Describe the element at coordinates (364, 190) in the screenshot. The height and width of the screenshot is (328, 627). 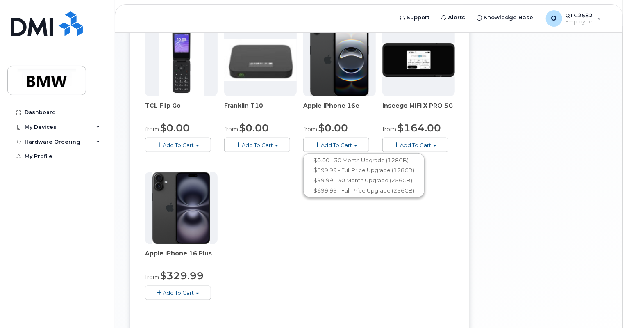
I see `a: $699.99 - Full Price Upgrade (256GB)` at that location.